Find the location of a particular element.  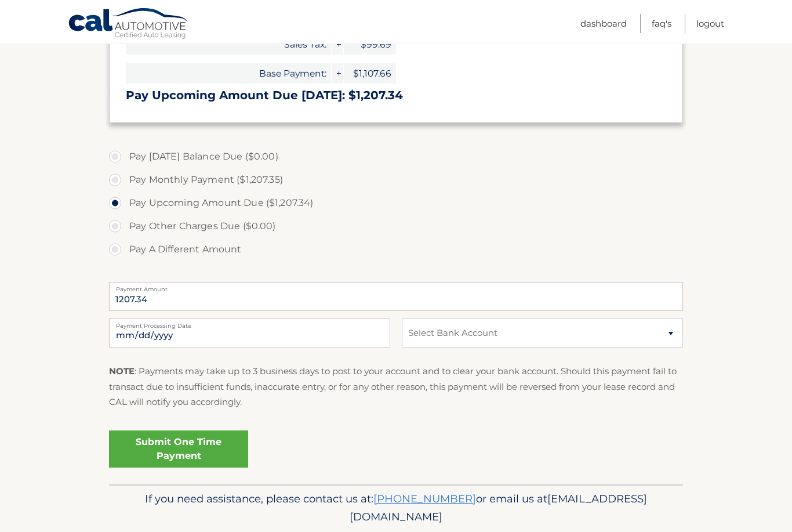

a: Submit One Time Payment is located at coordinates (179, 449).